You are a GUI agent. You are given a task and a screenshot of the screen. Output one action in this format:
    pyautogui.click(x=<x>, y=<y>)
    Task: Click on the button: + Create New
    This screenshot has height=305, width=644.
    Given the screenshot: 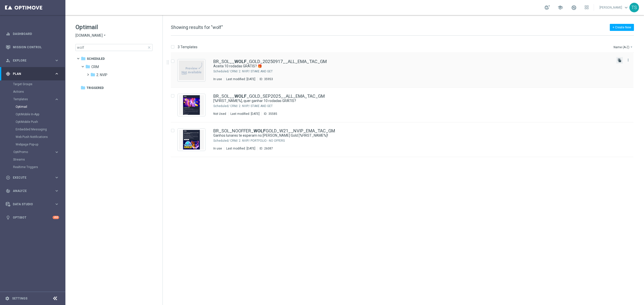 What is the action you would take?
    pyautogui.click(x=622, y=27)
    